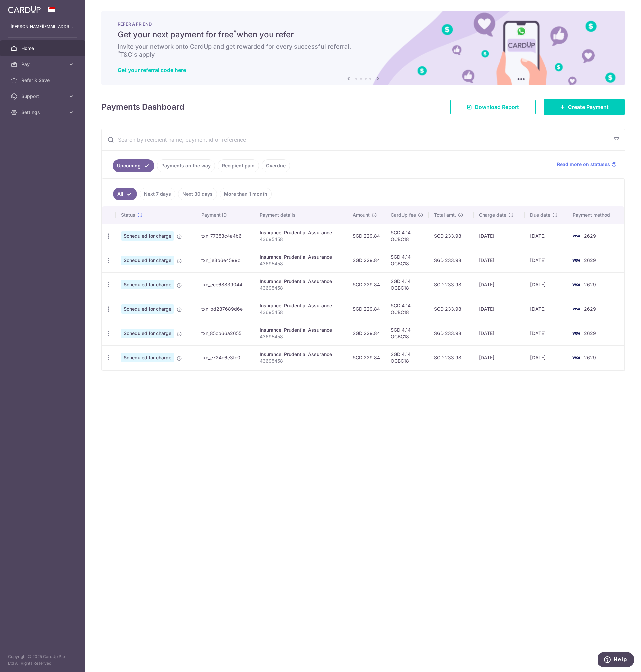  I want to click on span: Charge date, so click(493, 215).